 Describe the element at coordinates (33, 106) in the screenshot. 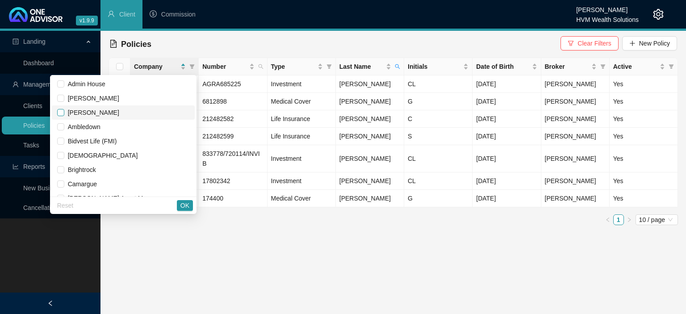

I see `a: Clients` at that location.